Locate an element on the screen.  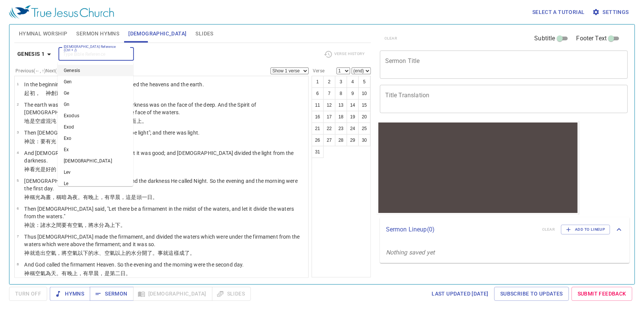
wh4325: 、空氣 is located at coordinates (147, 253).